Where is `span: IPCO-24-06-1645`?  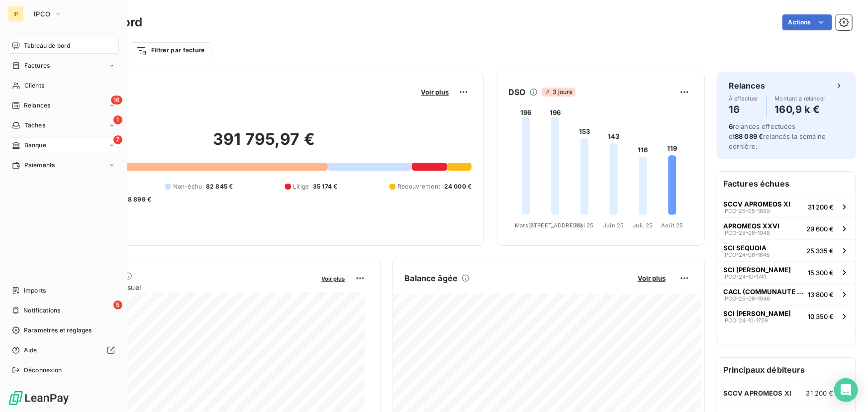 span: IPCO-24-06-1645 is located at coordinates (746, 255).